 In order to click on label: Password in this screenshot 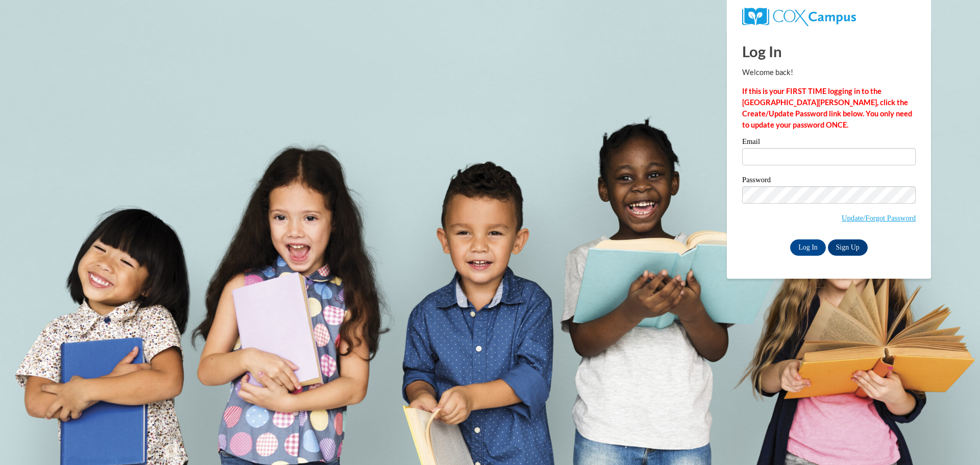, I will do `click(829, 181)`.